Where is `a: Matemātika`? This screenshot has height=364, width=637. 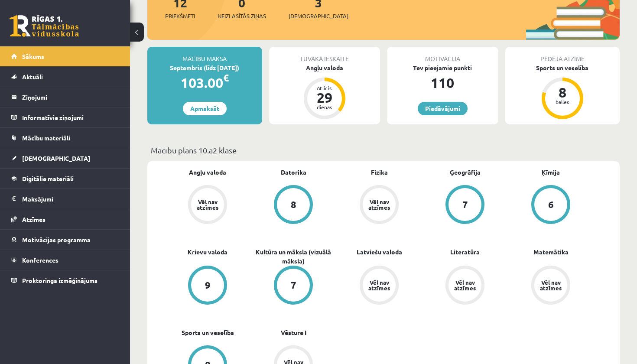 a: Matemātika is located at coordinates (551, 252).